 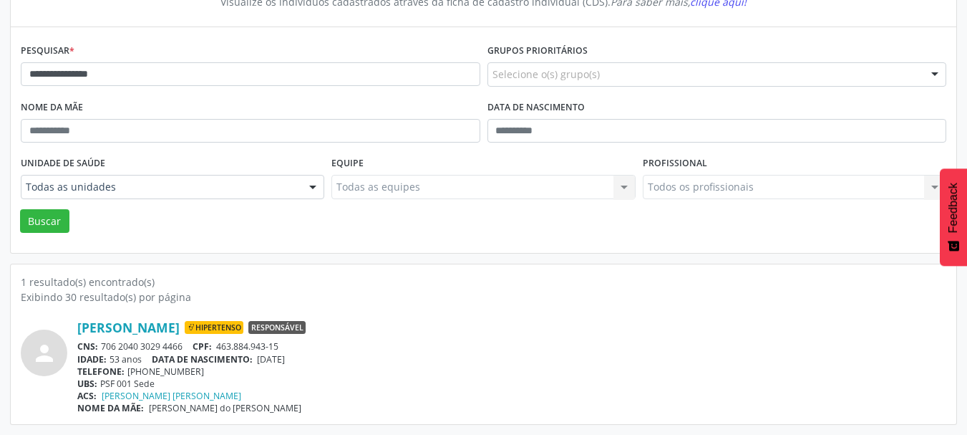 What do you see at coordinates (87, 346) in the screenshot?
I see `span: CNS:` at bounding box center [87, 346].